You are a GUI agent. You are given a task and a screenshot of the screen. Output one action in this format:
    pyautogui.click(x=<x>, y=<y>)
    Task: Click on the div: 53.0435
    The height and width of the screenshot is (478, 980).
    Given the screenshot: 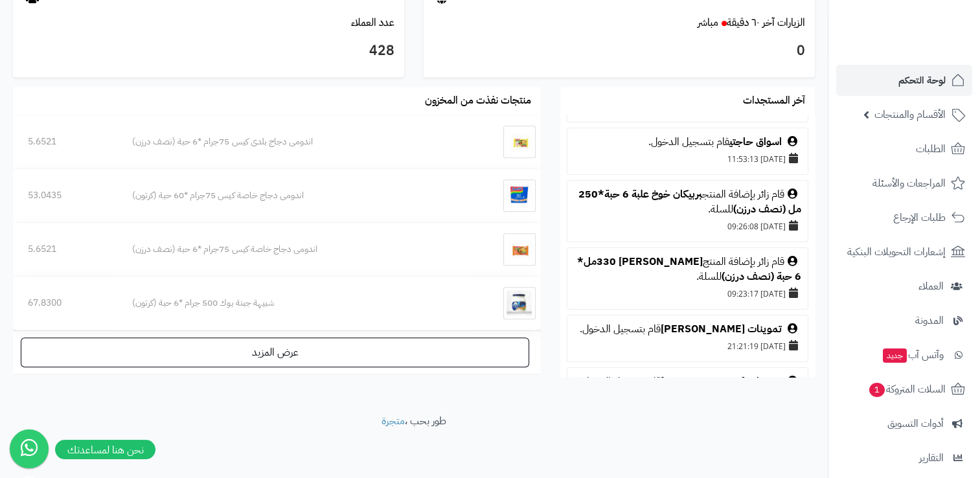 What is the action you would take?
    pyautogui.click(x=65, y=196)
    